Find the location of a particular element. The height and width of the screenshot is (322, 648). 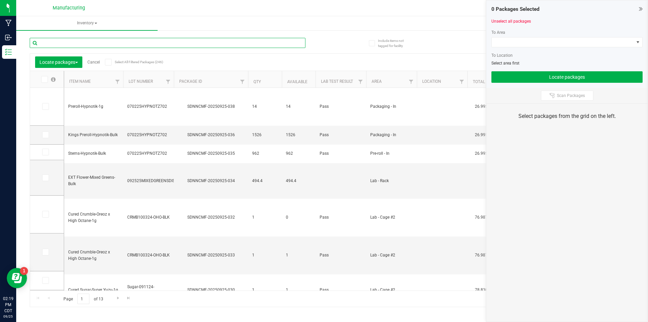

p: 09/25 is located at coordinates (8, 316).